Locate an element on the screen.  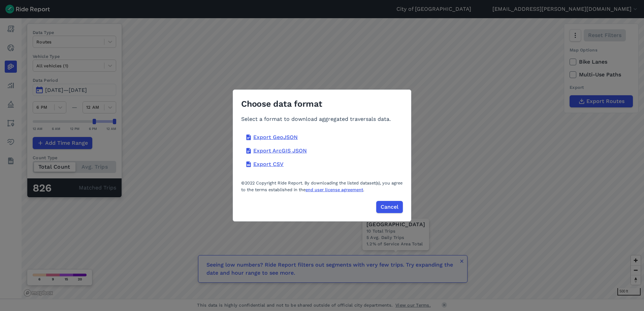
div: Export GeoJSON is located at coordinates (322, 137).